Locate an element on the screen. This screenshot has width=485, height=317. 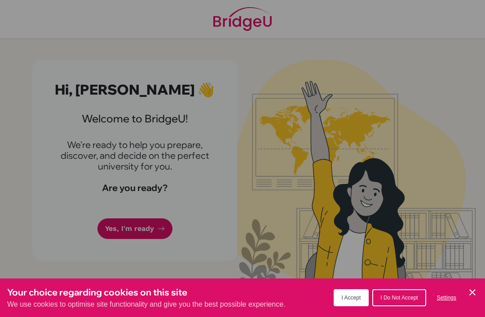
span: I Accept is located at coordinates (351, 298).